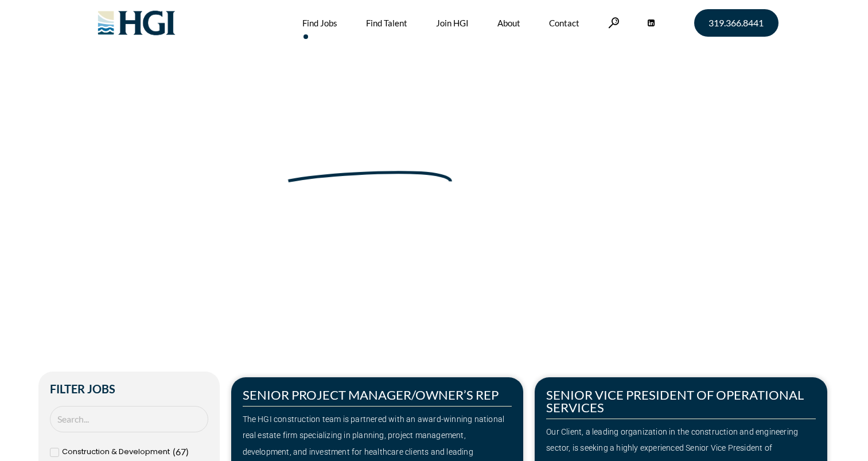 This screenshot has height=461, width=868. Describe the element at coordinates (370, 158) in the screenshot. I see `span: Next Move` at that location.